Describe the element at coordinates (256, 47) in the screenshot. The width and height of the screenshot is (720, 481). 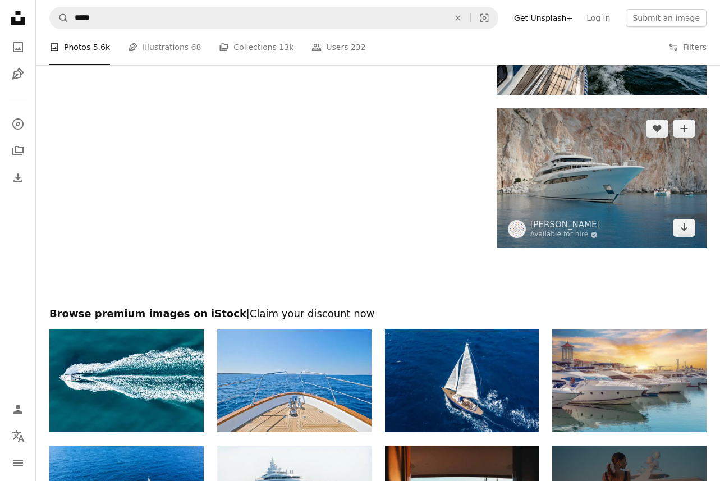
I see `a: Collections 13k` at that location.